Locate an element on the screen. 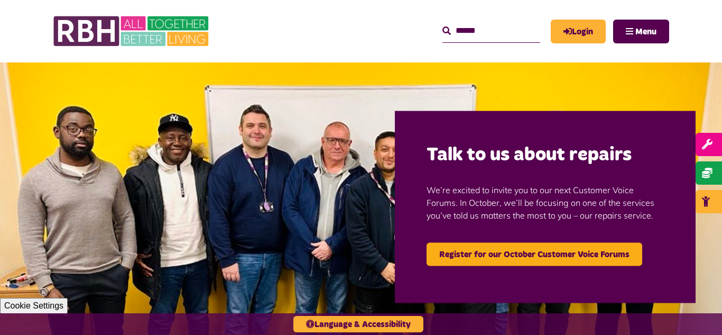  h2: Talk to us about repairs is located at coordinates (545, 154).